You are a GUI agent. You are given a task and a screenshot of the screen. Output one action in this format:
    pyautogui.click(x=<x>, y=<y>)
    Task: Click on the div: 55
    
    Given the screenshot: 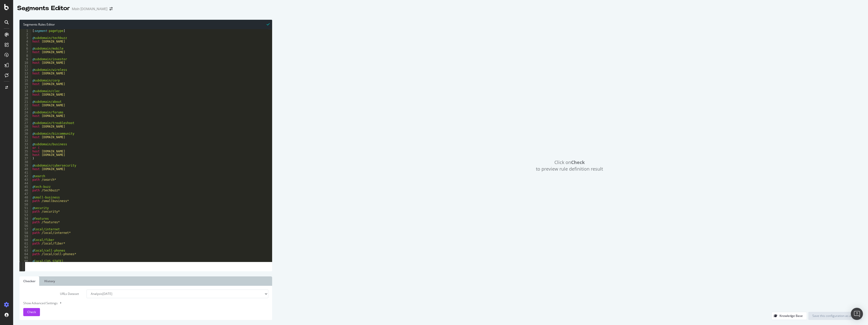 What is the action you would take?
    pyautogui.click(x=25, y=222)
    